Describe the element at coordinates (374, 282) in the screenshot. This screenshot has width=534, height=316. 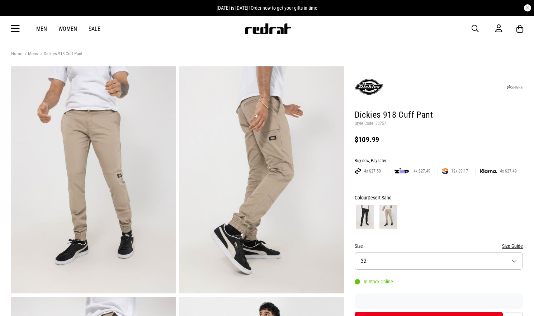
I see `div: In Stock Online` at that location.